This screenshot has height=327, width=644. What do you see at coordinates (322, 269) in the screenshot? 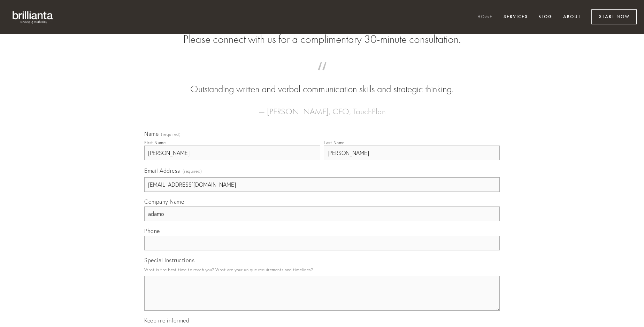
I see `p: What is the best time to reach you? What are your unique requirements and timelines?` at bounding box center [322, 269].